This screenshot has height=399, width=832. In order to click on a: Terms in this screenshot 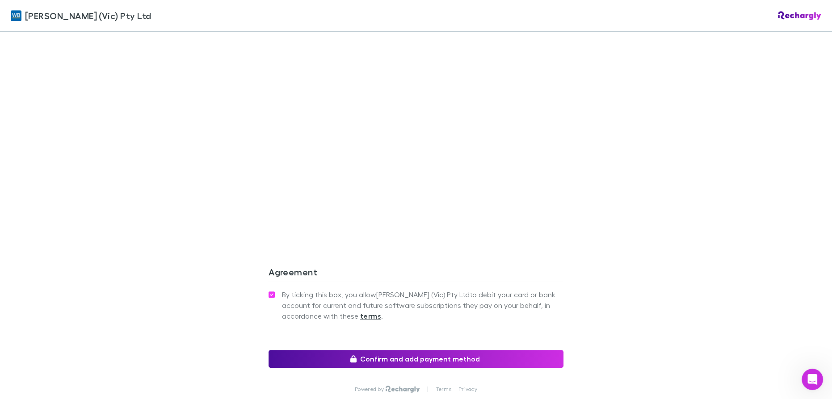, I will do `click(444, 389)`.